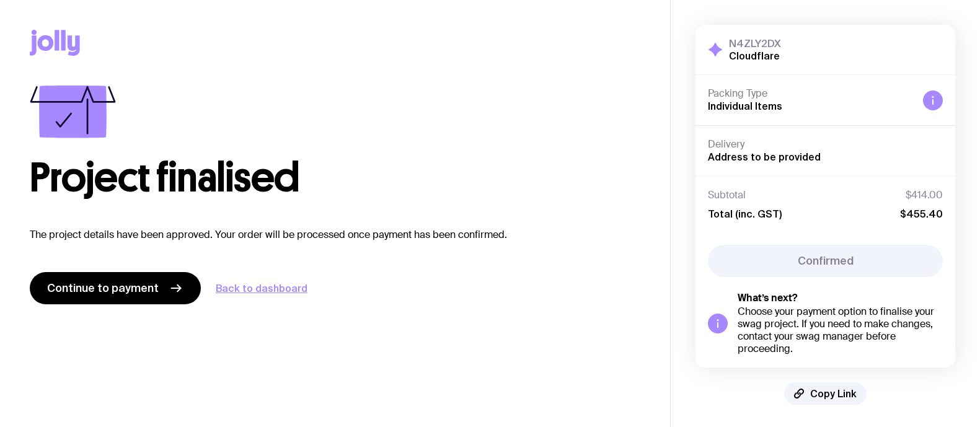  I want to click on span: Continue to payment, so click(102, 288).